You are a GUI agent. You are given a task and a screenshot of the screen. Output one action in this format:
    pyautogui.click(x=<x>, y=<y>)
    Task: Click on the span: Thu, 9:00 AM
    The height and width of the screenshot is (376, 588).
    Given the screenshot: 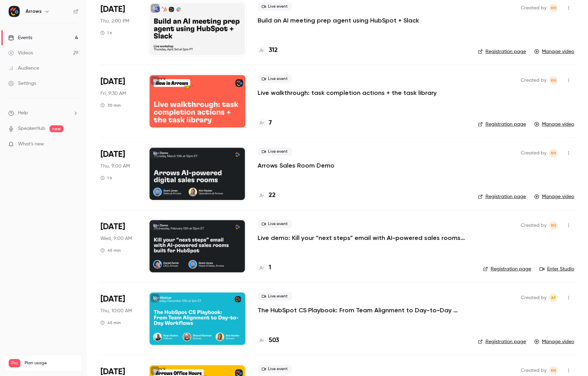 What is the action you would take?
    pyautogui.click(x=115, y=166)
    